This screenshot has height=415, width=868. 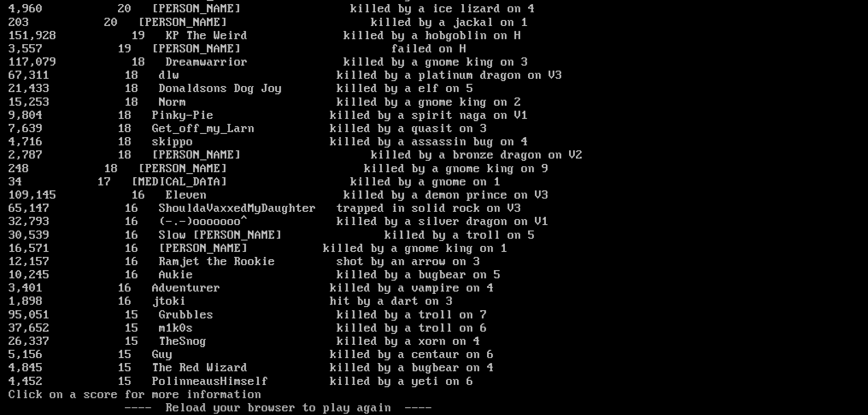 I want to click on a: 26,337 15 TheSnog killed by a xorn on 4, so click(x=244, y=342).